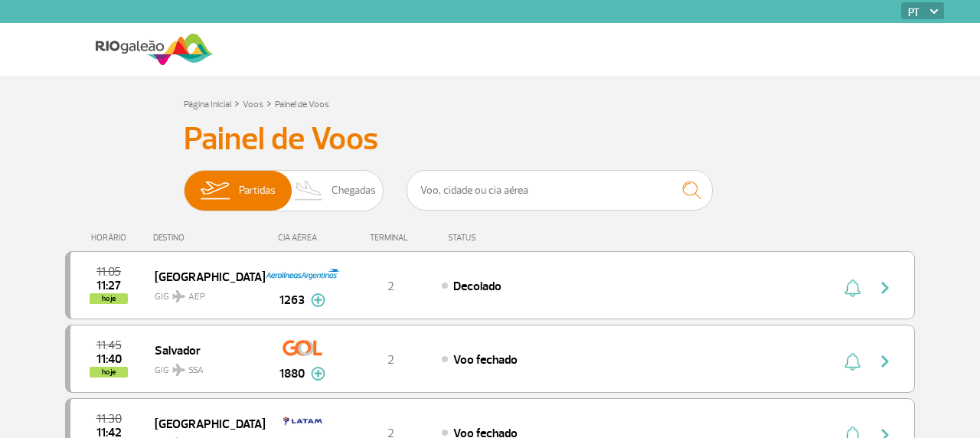 The image size is (980, 438). I want to click on div: TERMINAL, so click(390, 237).